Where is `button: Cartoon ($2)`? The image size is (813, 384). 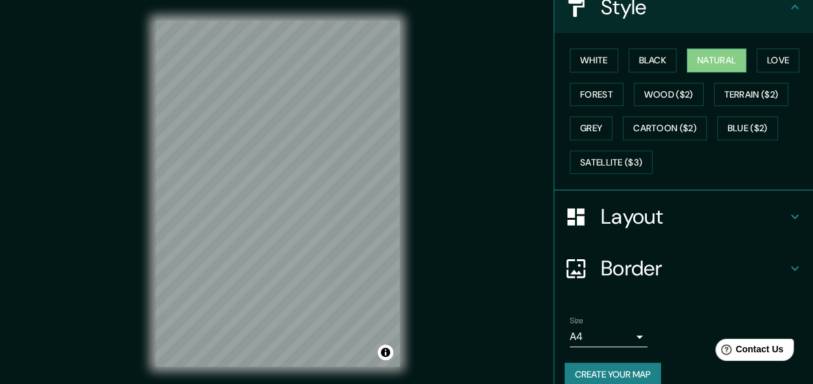
button: Cartoon ($2) is located at coordinates (665, 128).